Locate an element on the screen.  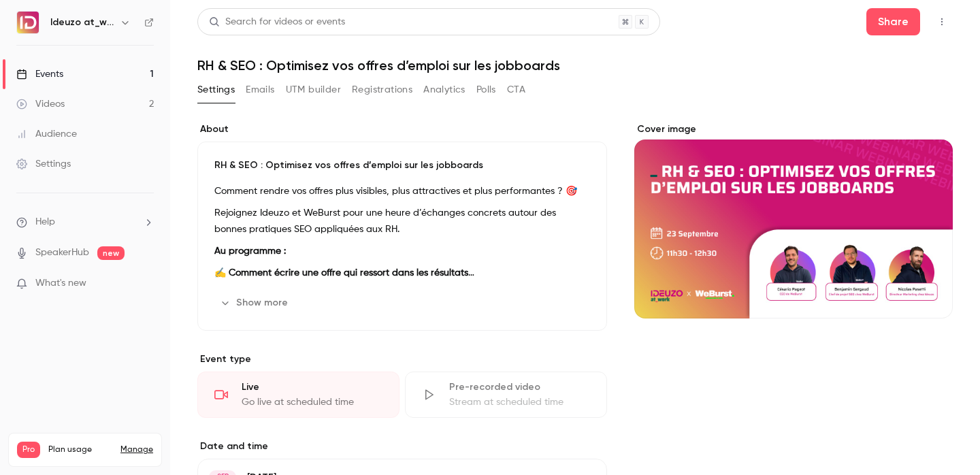
button: Polls is located at coordinates (486, 89).